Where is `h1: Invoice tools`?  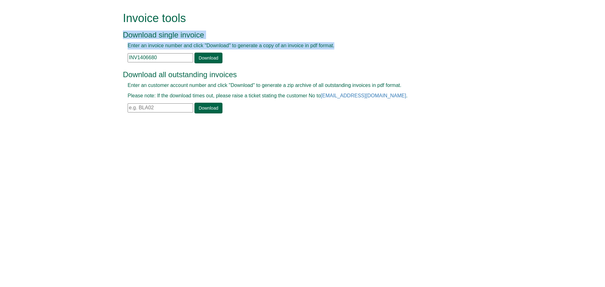 h1: Invoice tools is located at coordinates (295, 18).